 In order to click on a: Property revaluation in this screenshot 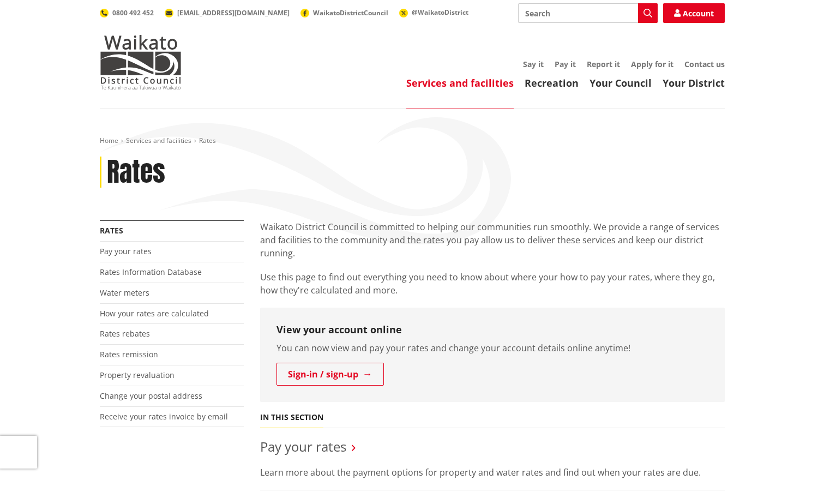, I will do `click(137, 375)`.